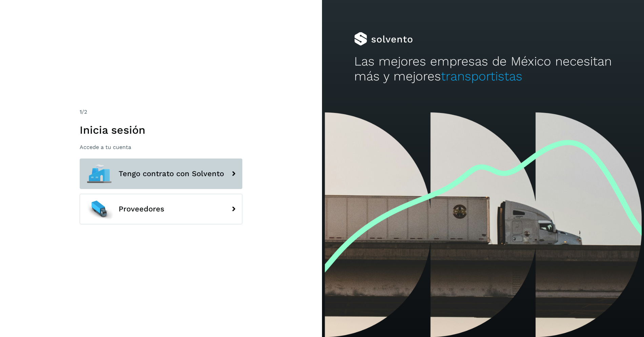  What do you see at coordinates (81, 112) in the screenshot?
I see `span: 1` at bounding box center [81, 112].